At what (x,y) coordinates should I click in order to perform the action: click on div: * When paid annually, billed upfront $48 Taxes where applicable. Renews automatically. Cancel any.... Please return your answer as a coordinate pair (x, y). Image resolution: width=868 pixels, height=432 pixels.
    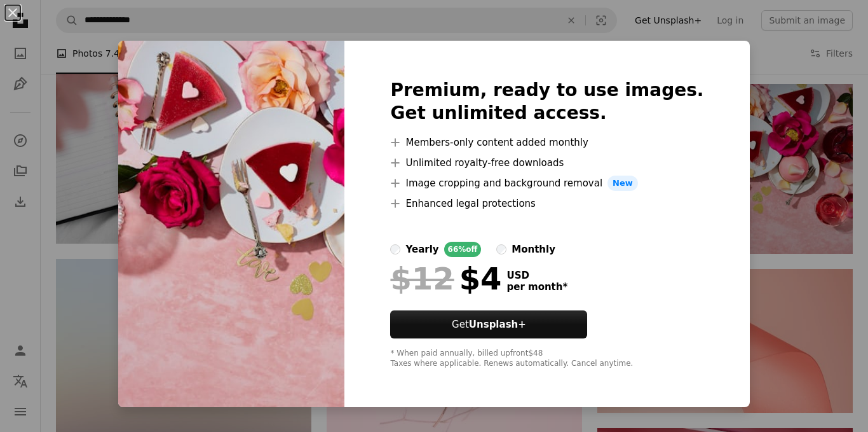
    Looking at the image, I should click on (546, 359).